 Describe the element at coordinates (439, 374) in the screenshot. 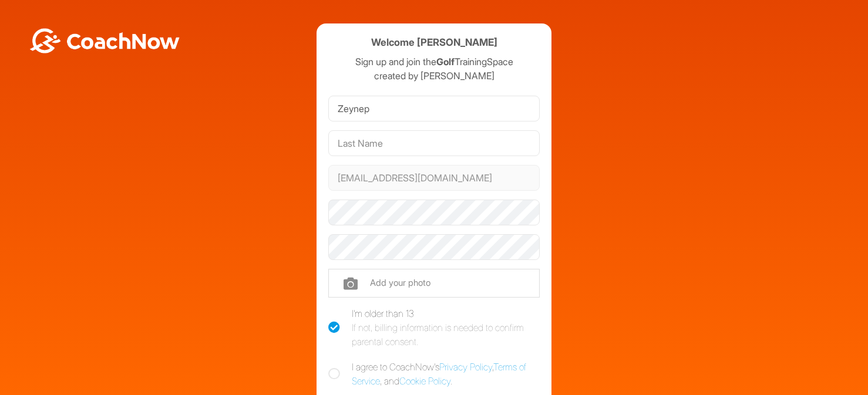

I see `a: Terms of Service` at that location.